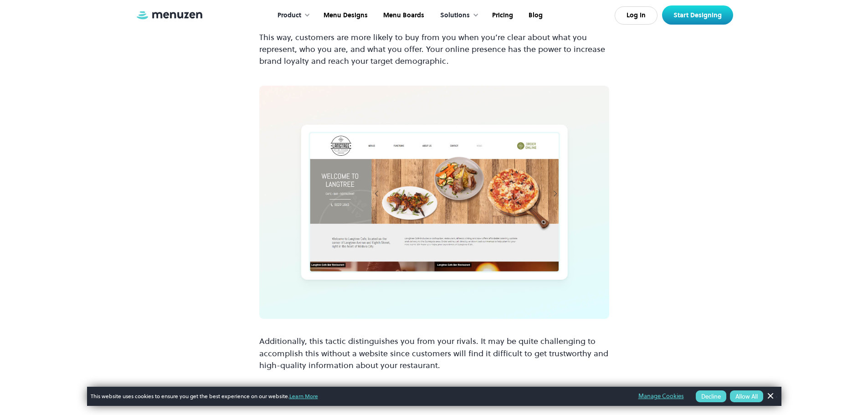  I want to click on a: Log In, so click(636, 16).